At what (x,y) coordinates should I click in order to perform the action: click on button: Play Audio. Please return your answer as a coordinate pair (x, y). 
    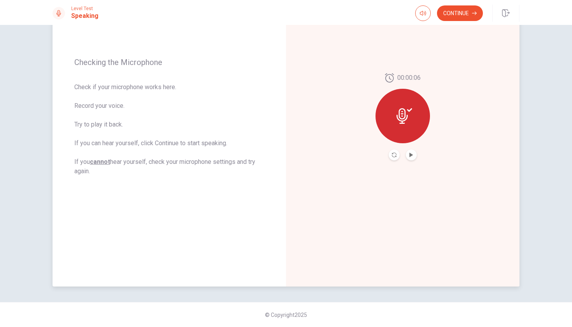
    Looking at the image, I should click on (411, 155).